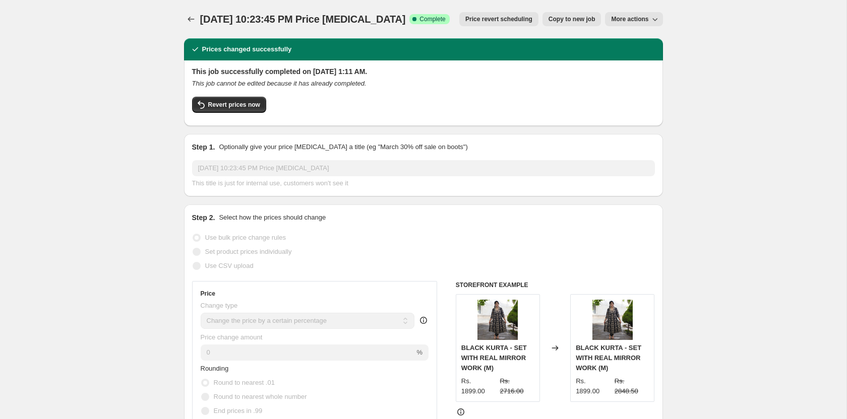 This screenshot has width=847, height=419. I want to click on h6: STOREFRONT EXAMPLE, so click(555, 285).